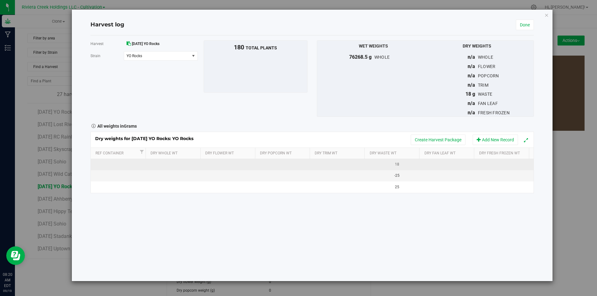 Image resolution: width=597 pixels, height=296 pixels. Describe the element at coordinates (495, 140) in the screenshot. I see `button: Add New Record` at that location.